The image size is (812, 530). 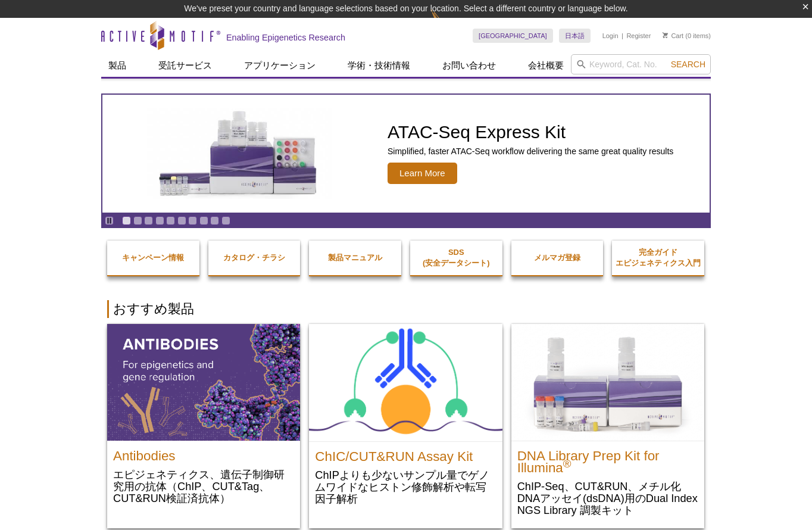 What do you see at coordinates (610, 36) in the screenshot?
I see `a: Login` at bounding box center [610, 36].